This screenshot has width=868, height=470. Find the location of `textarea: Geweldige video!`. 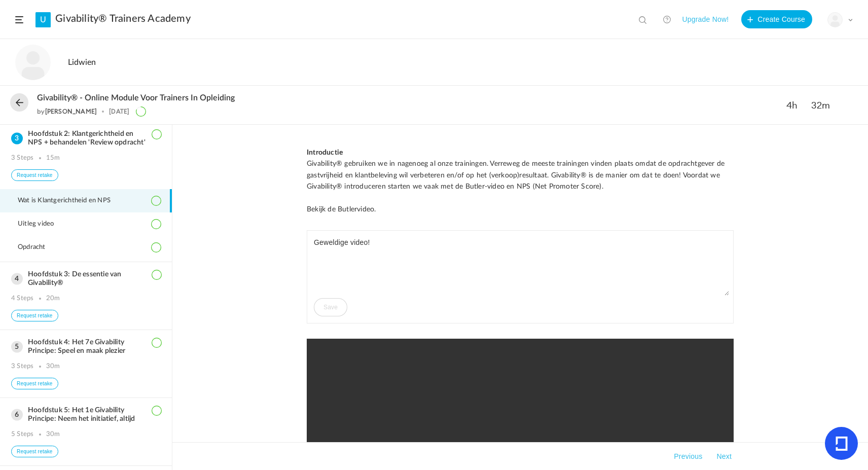

textarea: Geweldige video! is located at coordinates (520, 266).